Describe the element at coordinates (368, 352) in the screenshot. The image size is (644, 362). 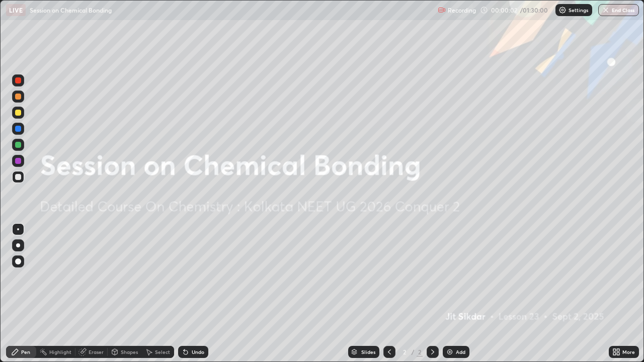
I see `div: Slides` at that location.